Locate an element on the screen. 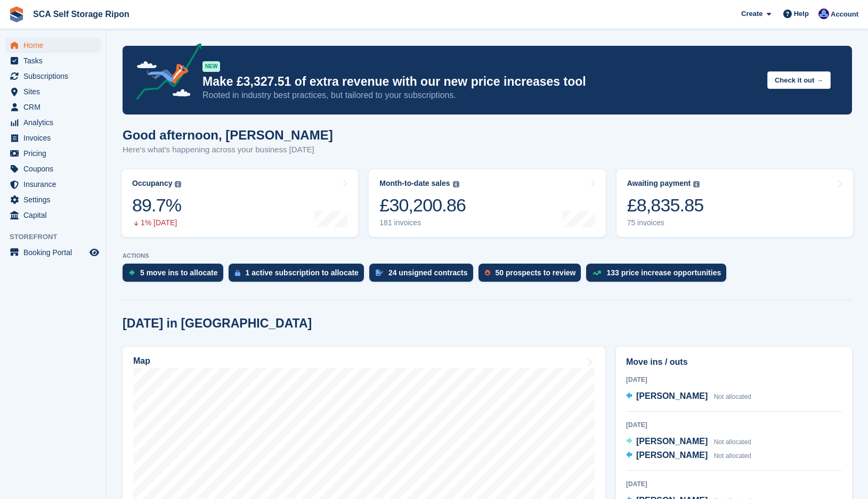  h2: Map is located at coordinates (142, 361).